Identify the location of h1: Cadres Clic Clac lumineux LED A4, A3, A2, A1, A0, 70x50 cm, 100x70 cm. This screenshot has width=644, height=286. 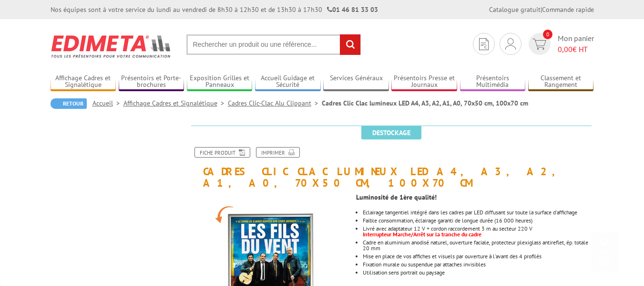
(391, 157).